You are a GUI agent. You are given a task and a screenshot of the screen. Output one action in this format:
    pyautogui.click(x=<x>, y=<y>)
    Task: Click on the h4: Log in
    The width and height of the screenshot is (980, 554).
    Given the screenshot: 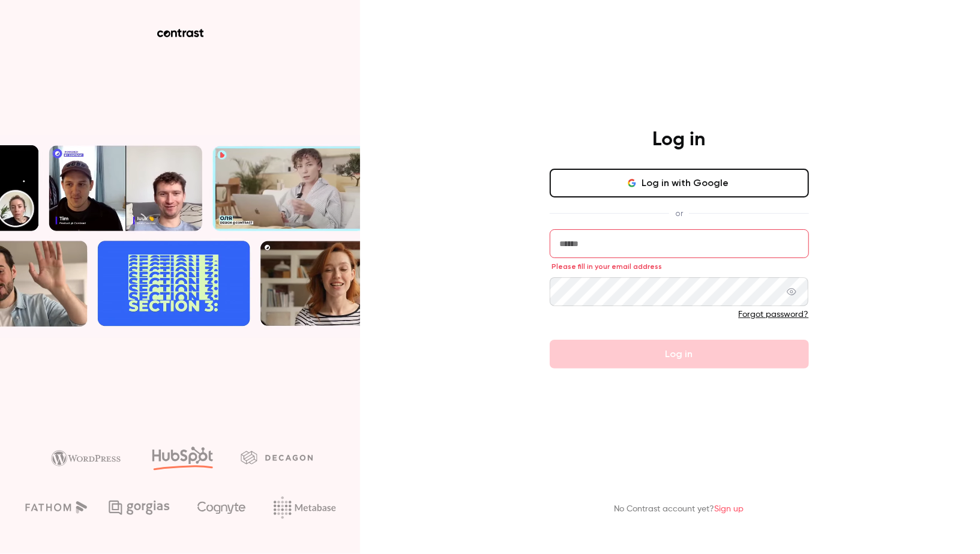 What is the action you would take?
    pyautogui.click(x=680, y=140)
    